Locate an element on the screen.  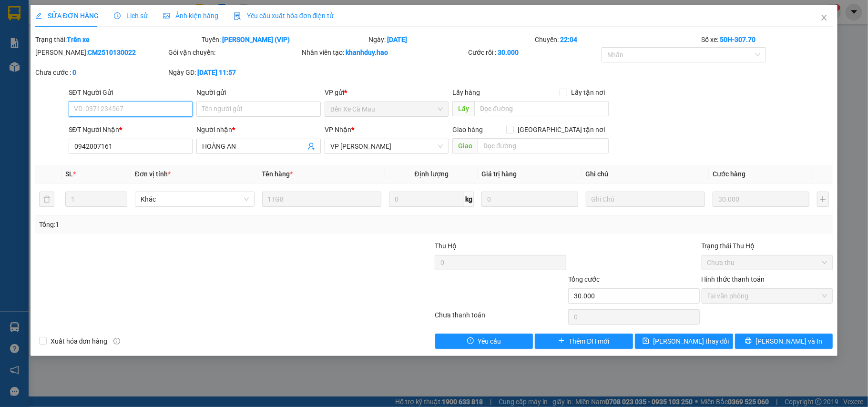
th: Ghi chú is located at coordinates (645, 174).